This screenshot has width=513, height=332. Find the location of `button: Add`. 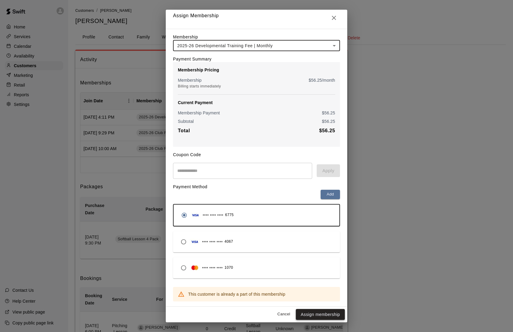

button: Add is located at coordinates (330, 194).